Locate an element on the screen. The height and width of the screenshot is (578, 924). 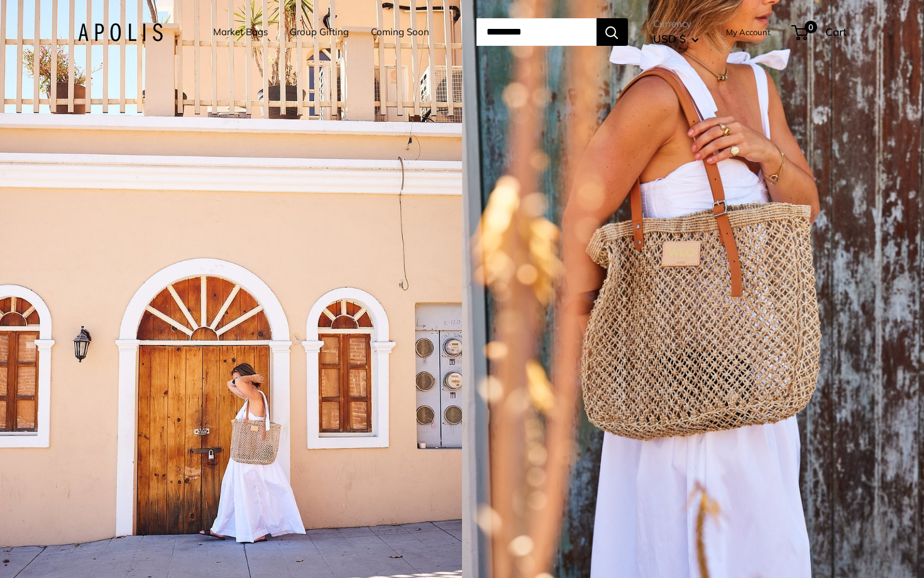
button: Search is located at coordinates (612, 32).